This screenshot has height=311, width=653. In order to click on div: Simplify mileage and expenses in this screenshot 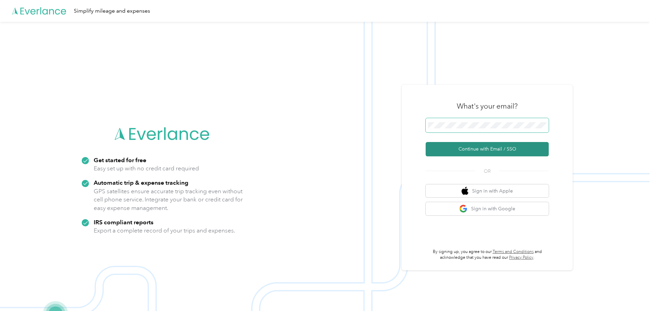, I will do `click(112, 11)`.